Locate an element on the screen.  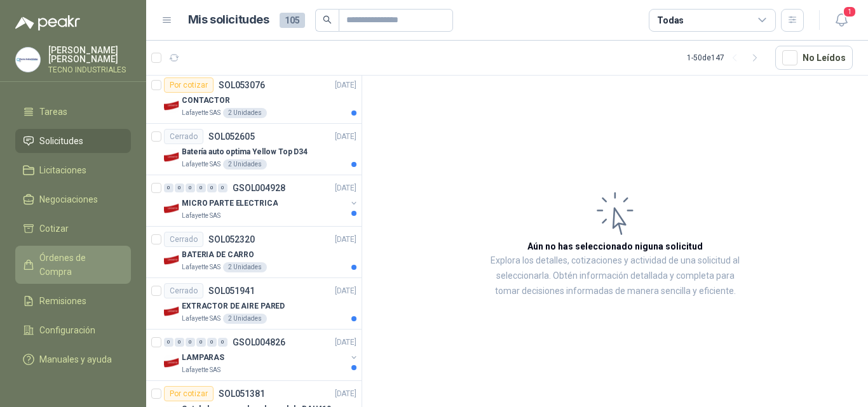
a: Manuales y ayuda is located at coordinates (73, 359).